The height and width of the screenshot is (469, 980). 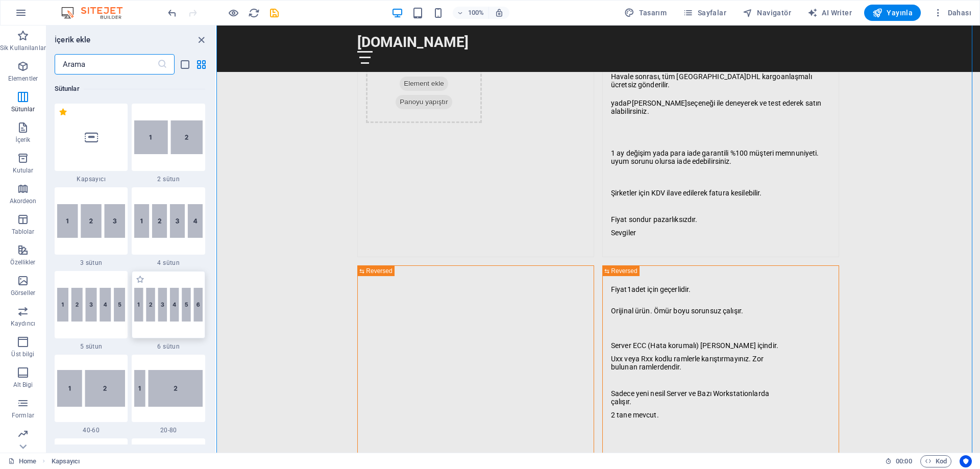 I want to click on div: İçeriği buraya bırak, so click(x=207, y=52).